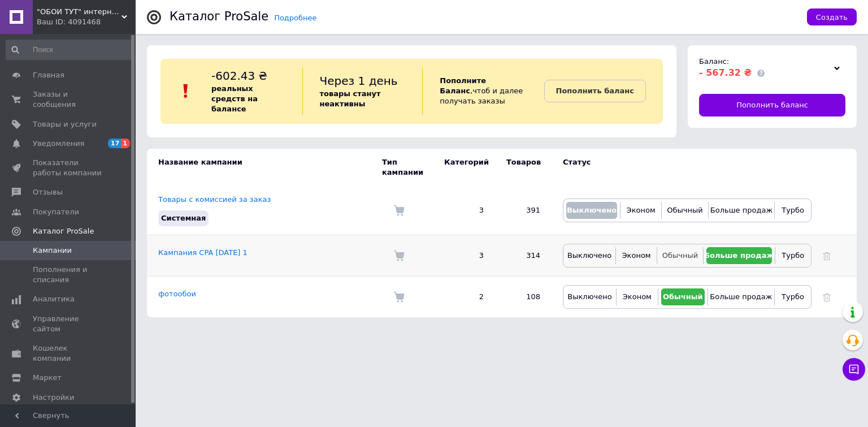  Describe the element at coordinates (359, 81) in the screenshot. I see `span: Через 1 день` at that location.